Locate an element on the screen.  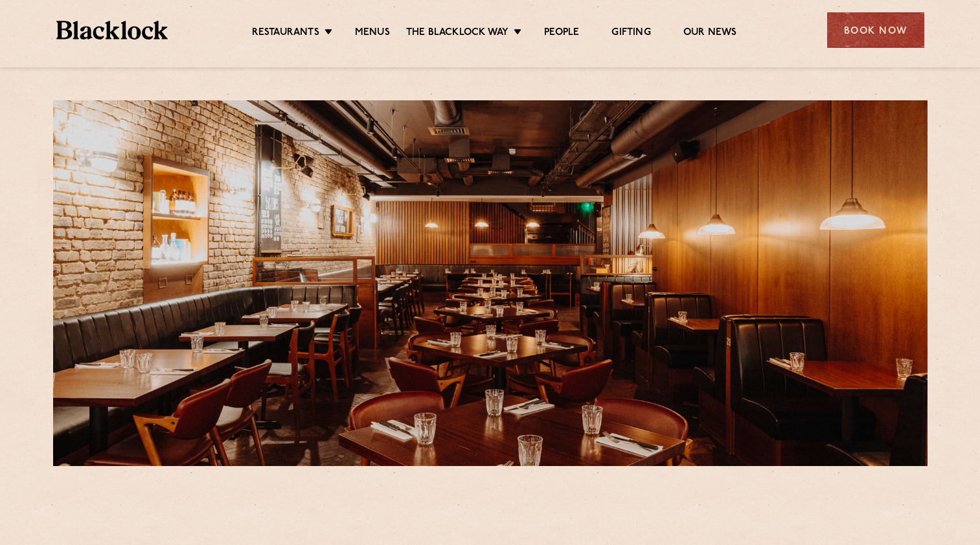
a: Gifting is located at coordinates (630, 34).